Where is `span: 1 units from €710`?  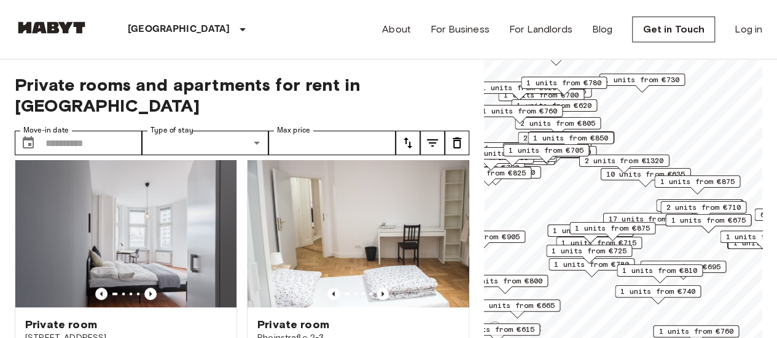 span: 1 units from €710 is located at coordinates (699, 206).